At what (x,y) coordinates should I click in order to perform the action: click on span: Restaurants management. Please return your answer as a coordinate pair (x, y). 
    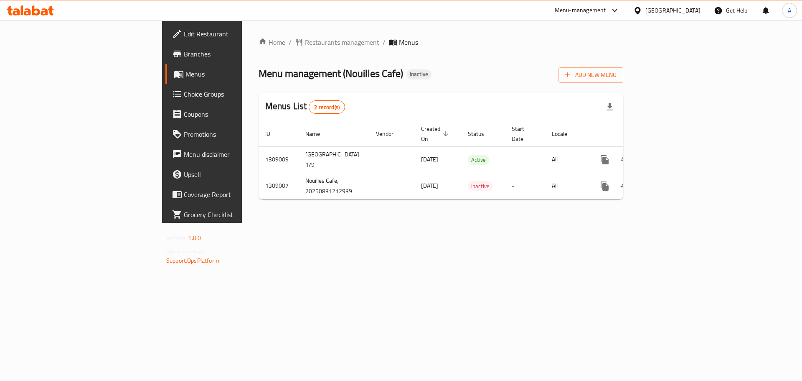
    Looking at the image, I should click on (342, 42).